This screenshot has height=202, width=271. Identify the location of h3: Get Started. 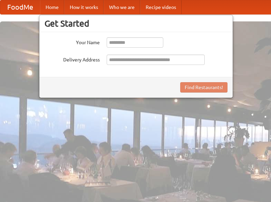
(136, 23).